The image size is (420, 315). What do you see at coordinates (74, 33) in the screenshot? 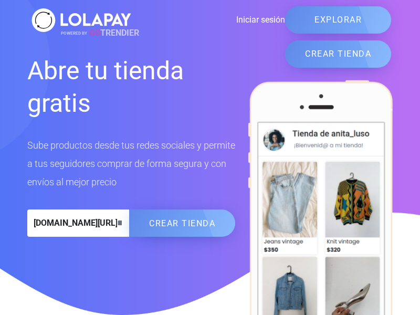
I see `span: POWERED BY` at bounding box center [74, 33].